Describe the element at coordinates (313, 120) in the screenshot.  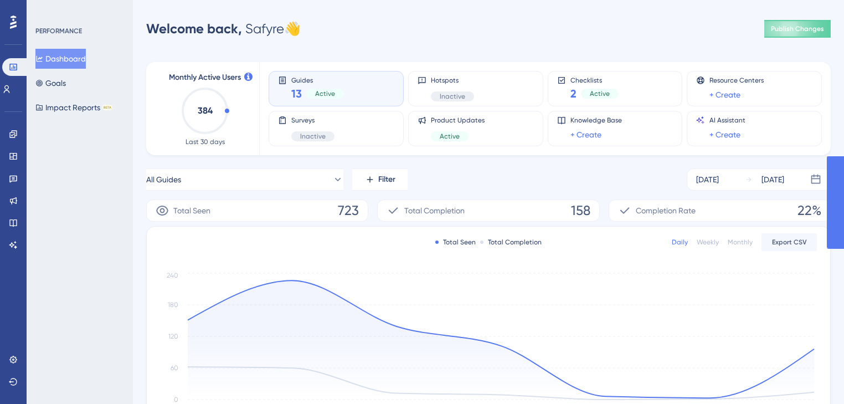
I see `span: Surveys` at that location.